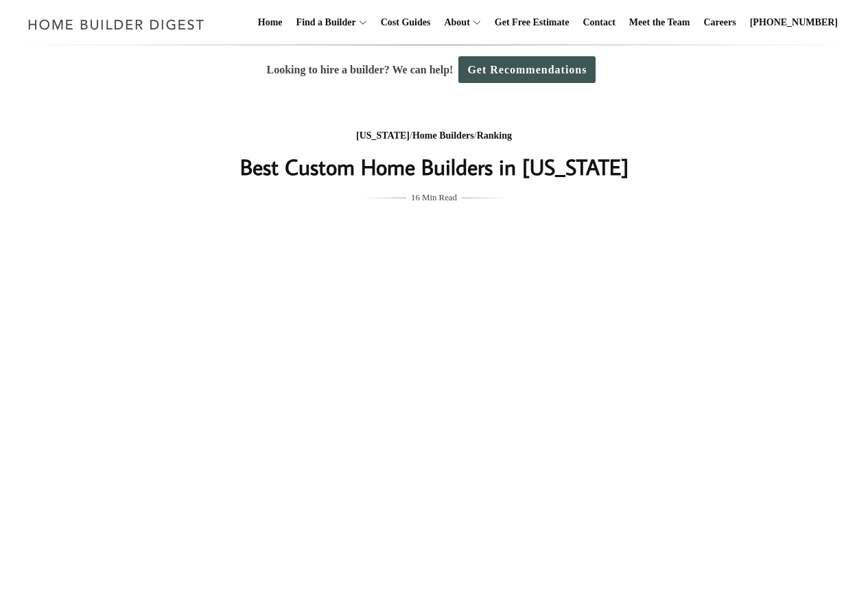 Image resolution: width=868 pixels, height=599 pixels. I want to click on a: Home, so click(270, 22).